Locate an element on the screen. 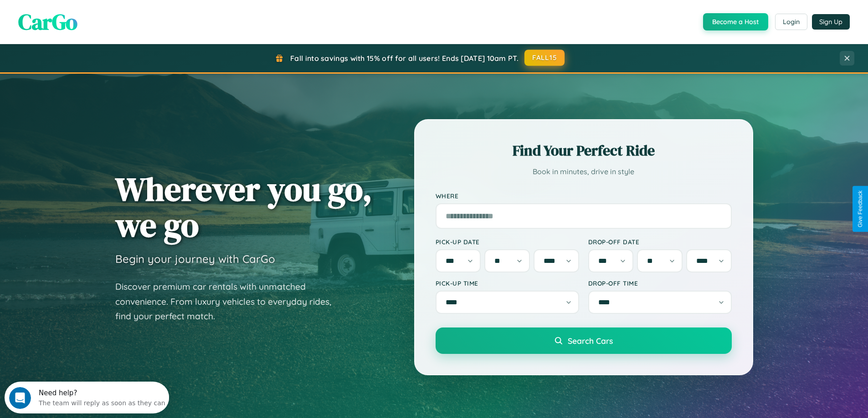 The image size is (868, 418). label: Pick-up Date is located at coordinates (507, 241).